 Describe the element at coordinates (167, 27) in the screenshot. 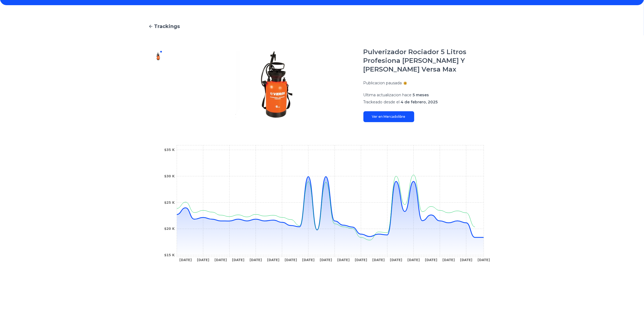

I see `span: Trackings` at that location.